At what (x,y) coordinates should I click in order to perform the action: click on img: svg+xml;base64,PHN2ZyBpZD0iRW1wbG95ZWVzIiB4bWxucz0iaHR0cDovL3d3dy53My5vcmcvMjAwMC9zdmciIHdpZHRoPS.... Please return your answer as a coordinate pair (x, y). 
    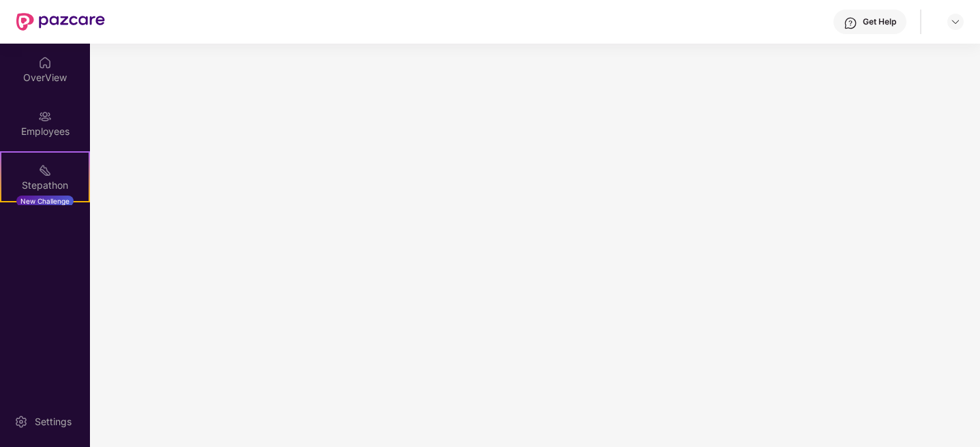
    Looking at the image, I should click on (45, 116).